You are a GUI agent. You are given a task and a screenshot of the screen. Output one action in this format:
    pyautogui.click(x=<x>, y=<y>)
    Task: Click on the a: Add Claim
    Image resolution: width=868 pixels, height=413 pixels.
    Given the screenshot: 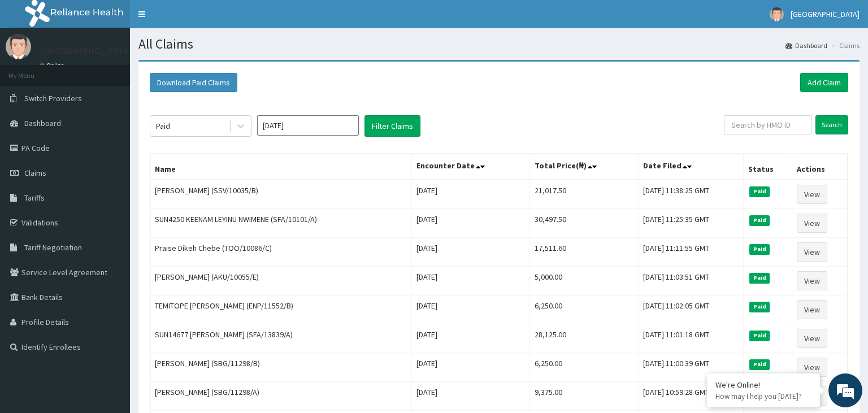 What is the action you would take?
    pyautogui.click(x=824, y=82)
    